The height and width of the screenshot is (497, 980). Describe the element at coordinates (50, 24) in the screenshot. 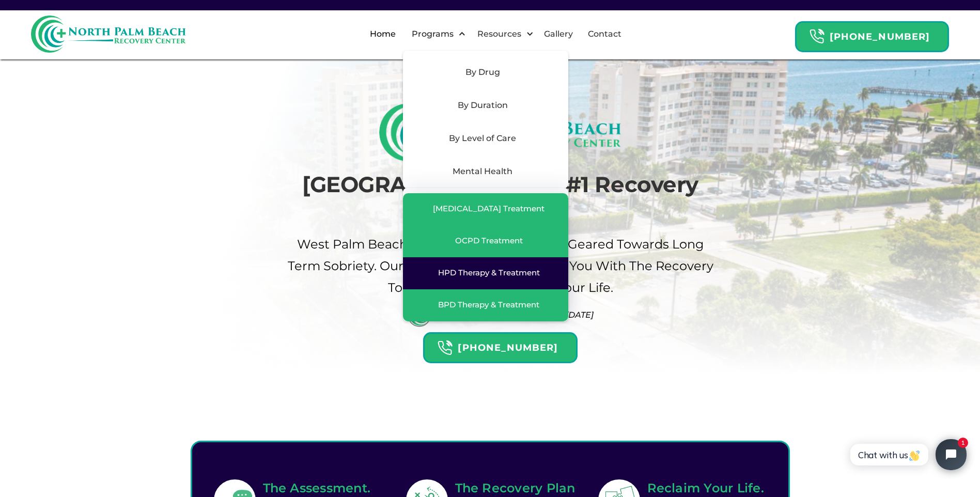

I see `button: Chat with us👋` at that location.